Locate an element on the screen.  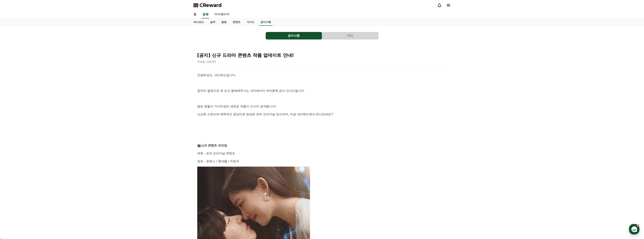
a: CReward is located at coordinates (208, 5).